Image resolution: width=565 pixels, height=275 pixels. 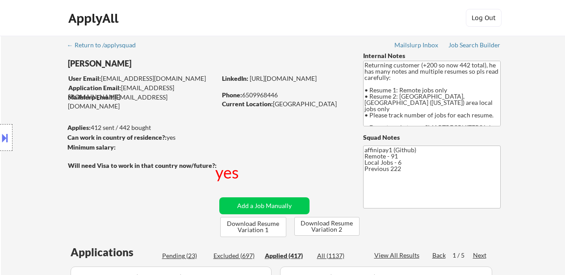 What do you see at coordinates (475, 46) in the screenshot?
I see `a: Job Search Builder` at bounding box center [475, 46].